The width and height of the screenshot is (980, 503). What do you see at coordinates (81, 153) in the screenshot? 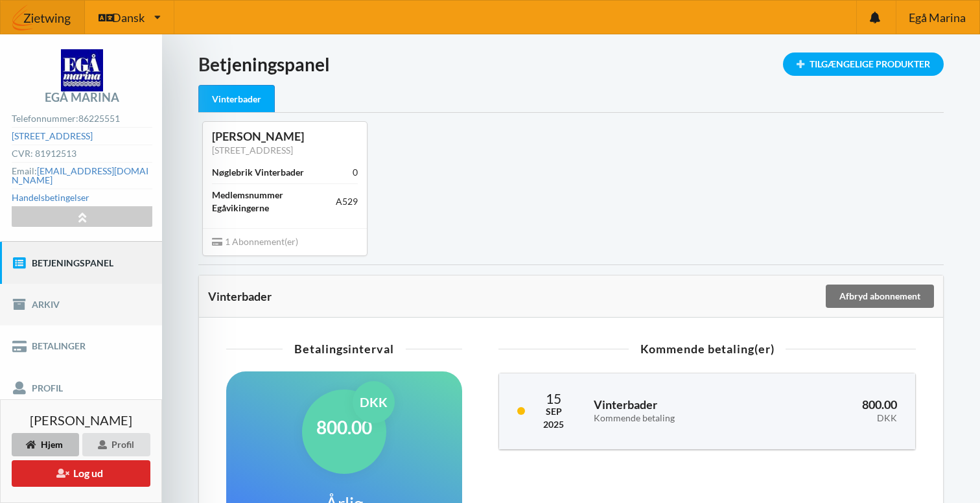
I see `div: CVR: 81912513` at bounding box center [81, 153].